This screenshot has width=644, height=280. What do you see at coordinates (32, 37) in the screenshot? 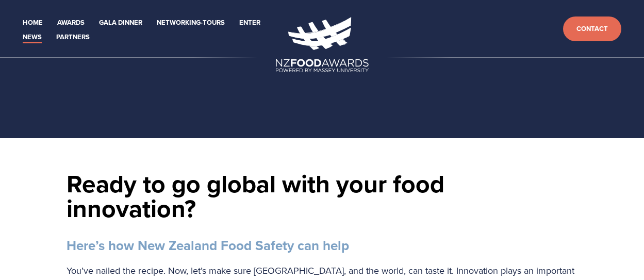
I see `a: News` at bounding box center [32, 37].